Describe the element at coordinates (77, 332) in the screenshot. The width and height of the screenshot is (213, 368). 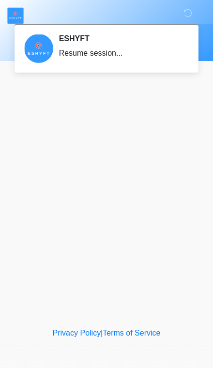
I see `a: Privacy Policy` at that location.